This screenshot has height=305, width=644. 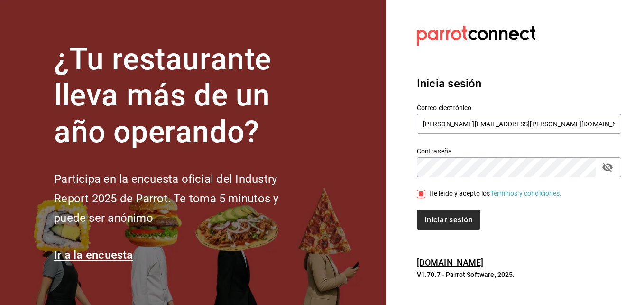 What do you see at coordinates (519, 275) in the screenshot?
I see `p: V1.70.7 - Parrot Software, 2025.` at bounding box center [519, 275].